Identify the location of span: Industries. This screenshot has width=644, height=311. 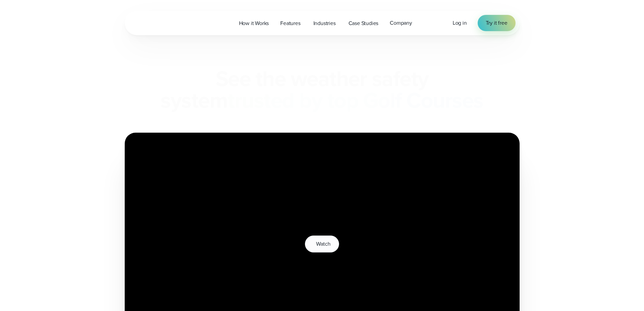
(325, 23).